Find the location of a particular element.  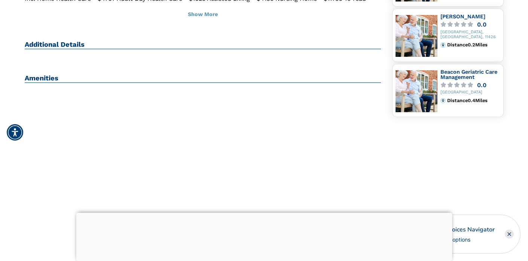

h2: Amenities is located at coordinates (203, 79).